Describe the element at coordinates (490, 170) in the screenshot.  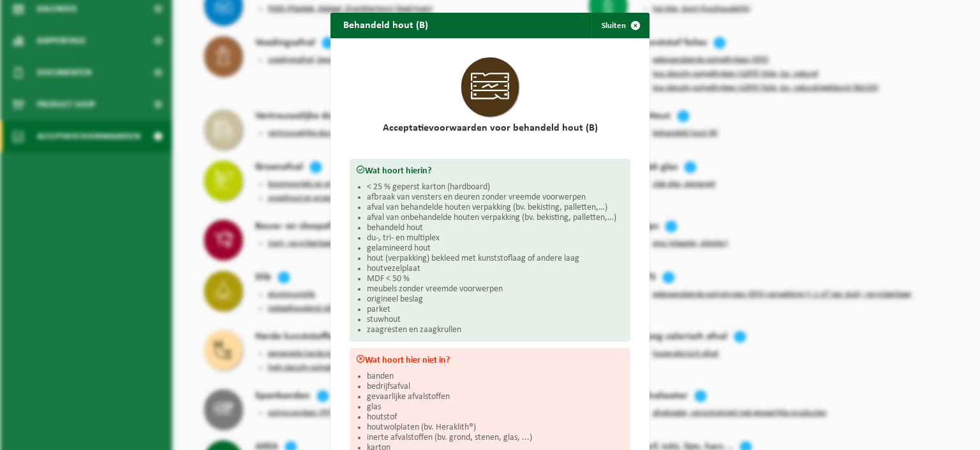
I see `h3: Wat hoort hierin?` at that location.